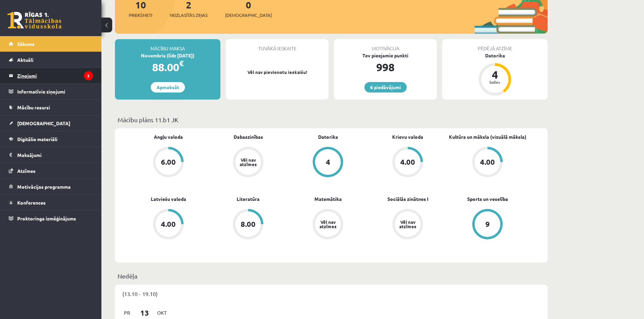 This screenshot has width=644, height=319. I want to click on span: Sākums, so click(25, 44).